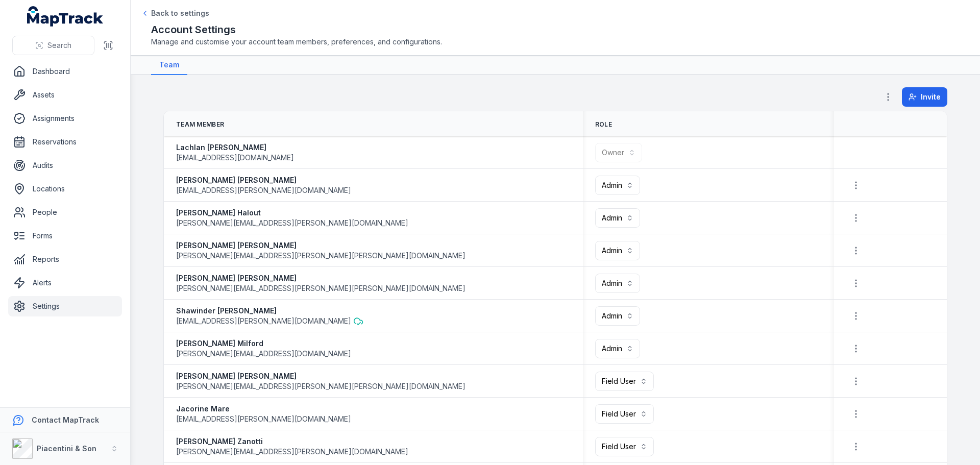 This screenshot has height=465, width=980. What do you see at coordinates (65, 16) in the screenshot?
I see `a: MapTrack` at bounding box center [65, 16].